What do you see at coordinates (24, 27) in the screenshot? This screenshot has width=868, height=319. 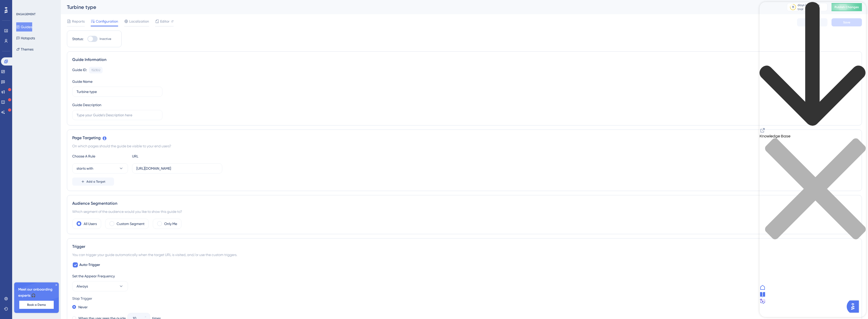 I see `button: Guides` at bounding box center [24, 27].